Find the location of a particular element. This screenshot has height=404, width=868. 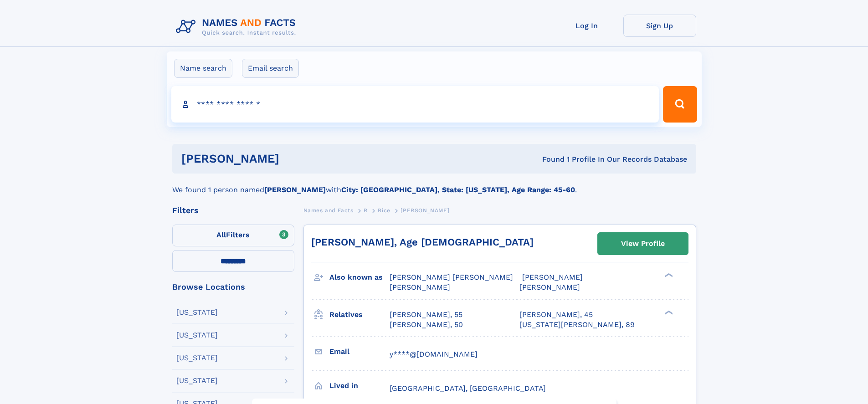

div: We found 1 person named with . is located at coordinates (434, 185).